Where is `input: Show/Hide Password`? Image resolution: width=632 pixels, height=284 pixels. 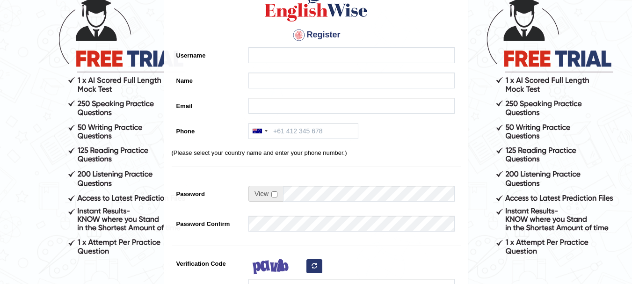 input: Show/Hide Password is located at coordinates (274, 194).